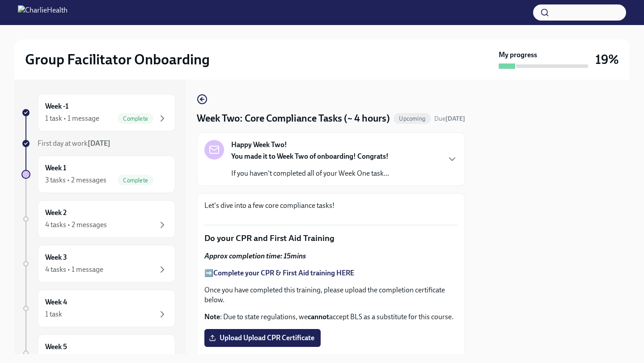 The height and width of the screenshot is (363, 644). I want to click on h6: Week 5, so click(56, 347).